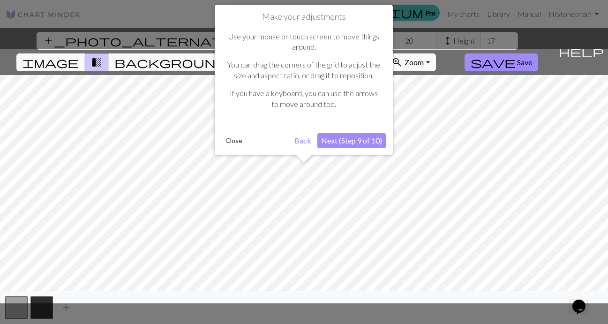 This screenshot has width=608, height=324. I want to click on button: Close, so click(234, 141).